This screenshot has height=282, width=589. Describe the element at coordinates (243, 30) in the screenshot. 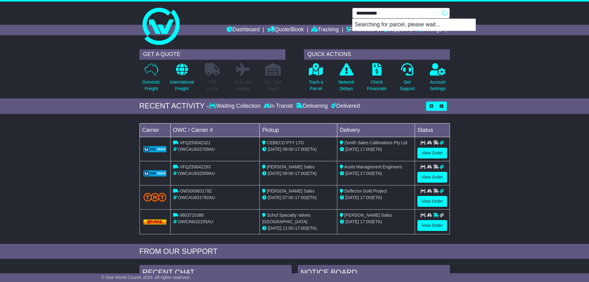

I see `a: Dashboard` at that location.